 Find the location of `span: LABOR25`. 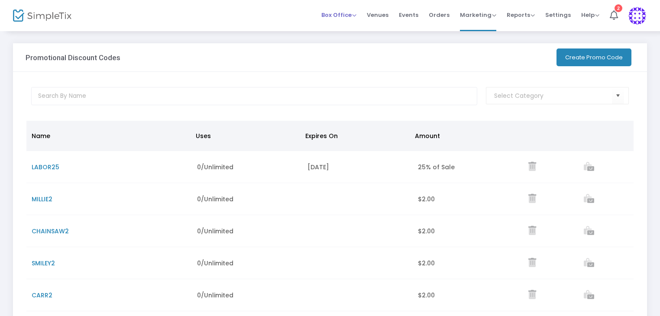

span: LABOR25 is located at coordinates (45, 167).